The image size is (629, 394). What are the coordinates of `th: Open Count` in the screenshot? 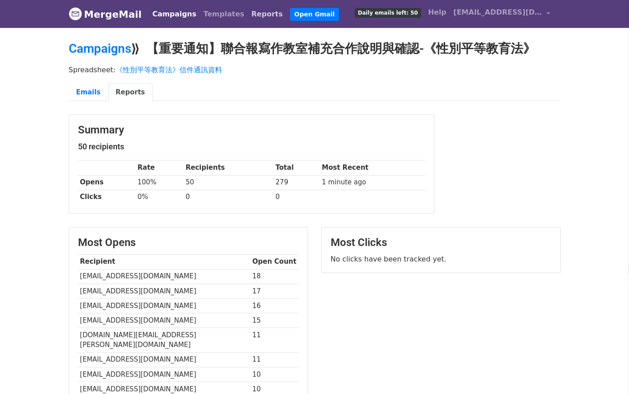 It's located at (274, 261).